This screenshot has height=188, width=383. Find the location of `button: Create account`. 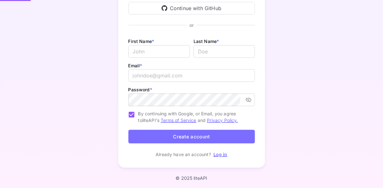

button: Create account is located at coordinates (192, 137).